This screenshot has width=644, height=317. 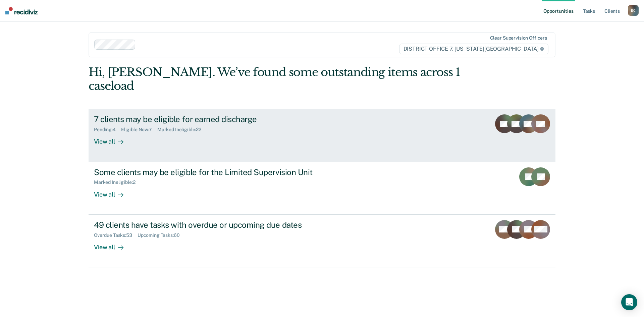 I want to click on a: 49 clients have tasks with overdue or upcoming due datesOverdue Tasks:53Upcoming Tasks:60View all, so click(x=322, y=241).